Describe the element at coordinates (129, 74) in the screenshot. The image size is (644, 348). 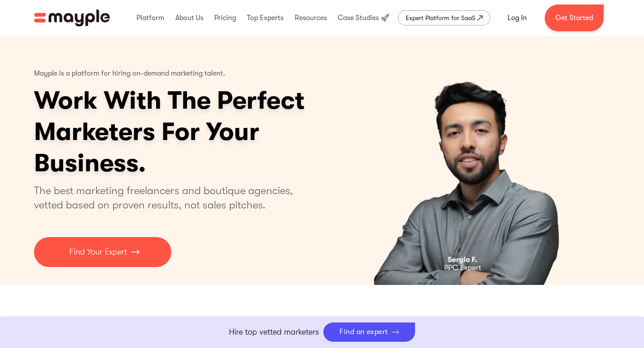
I see `p: Mayple is a platform for hiring on-demand marketing talent.` at that location.